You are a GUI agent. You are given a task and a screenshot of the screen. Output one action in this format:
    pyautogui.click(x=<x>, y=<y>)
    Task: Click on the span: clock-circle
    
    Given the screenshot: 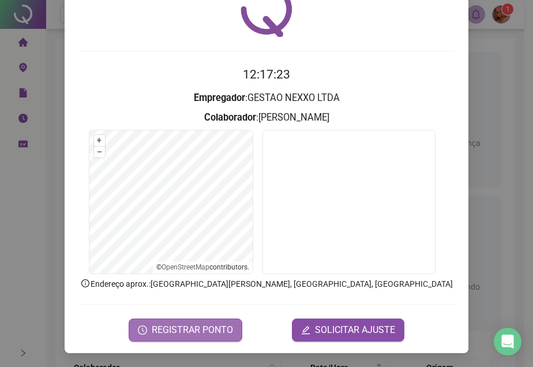 What is the action you would take?
    pyautogui.click(x=143, y=330)
    